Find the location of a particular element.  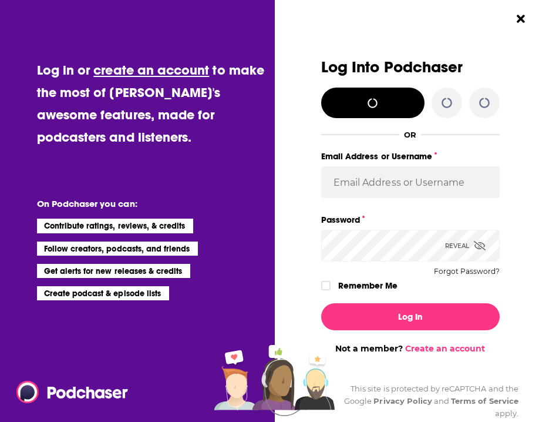

label: Email Address or Username is located at coordinates (411, 156).